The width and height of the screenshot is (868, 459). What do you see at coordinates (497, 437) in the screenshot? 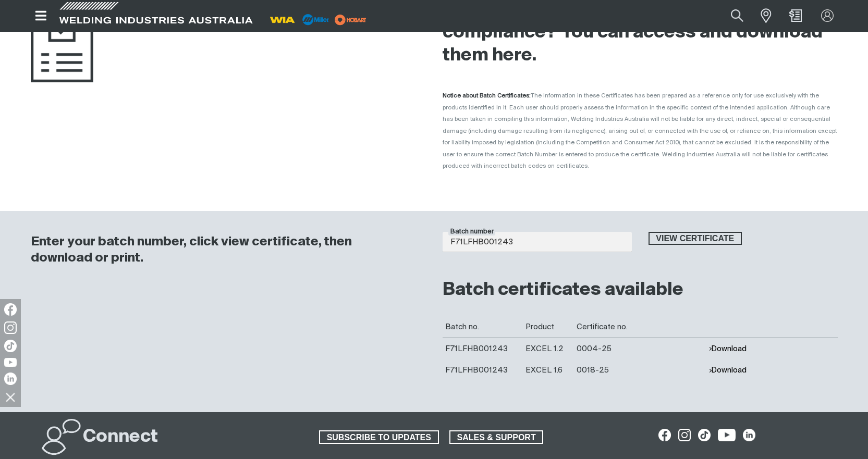
I see `span: SALES & SUPPORT` at bounding box center [497, 437].